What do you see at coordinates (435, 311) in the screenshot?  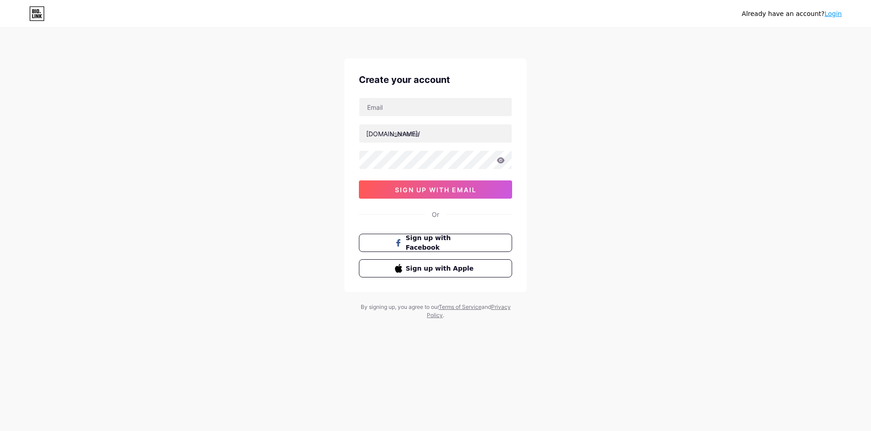 I see `div: By signing up, you agree to our and .` at bounding box center [435, 311].